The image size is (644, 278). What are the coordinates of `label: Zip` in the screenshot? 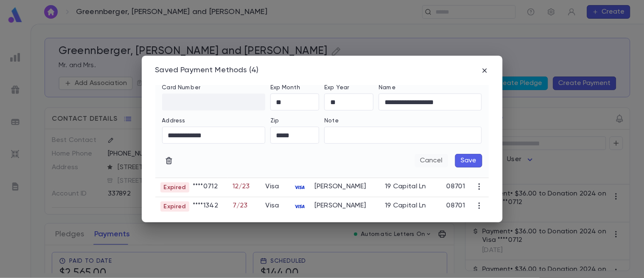 It's located at (275, 121).